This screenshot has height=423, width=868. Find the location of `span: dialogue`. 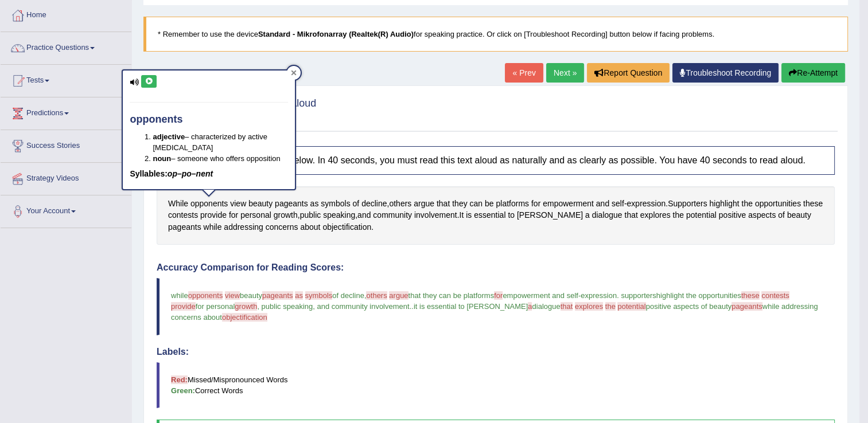

span: dialogue is located at coordinates (546, 306).